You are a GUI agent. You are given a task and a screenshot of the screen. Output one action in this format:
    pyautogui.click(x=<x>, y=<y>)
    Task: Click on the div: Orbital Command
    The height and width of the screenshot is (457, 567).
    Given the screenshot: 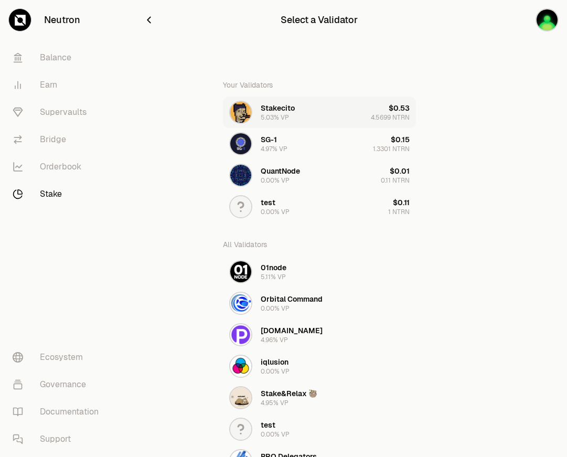 What is the action you would take?
    pyautogui.click(x=292, y=299)
    